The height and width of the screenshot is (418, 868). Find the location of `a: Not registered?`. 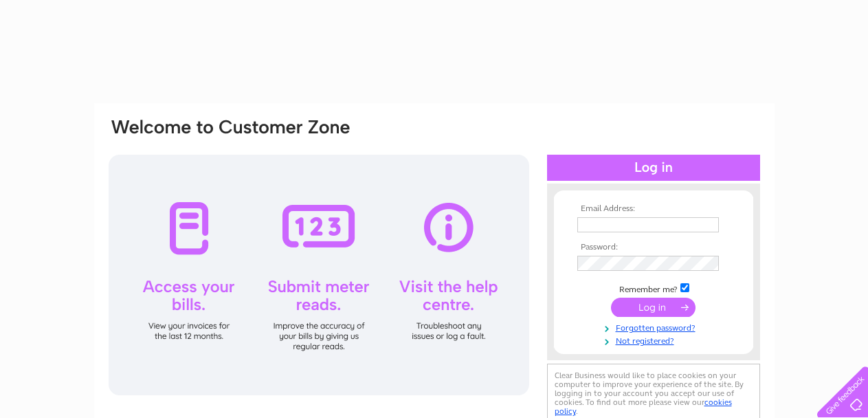

a: Not registered? is located at coordinates (655, 339).